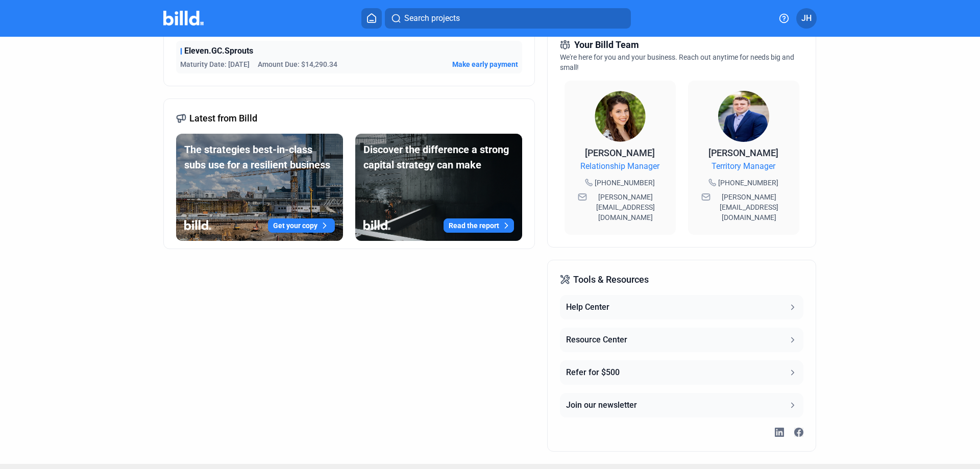 The width and height of the screenshot is (980, 469). What do you see at coordinates (593, 372) in the screenshot?
I see `div: Refer for $500` at bounding box center [593, 372].